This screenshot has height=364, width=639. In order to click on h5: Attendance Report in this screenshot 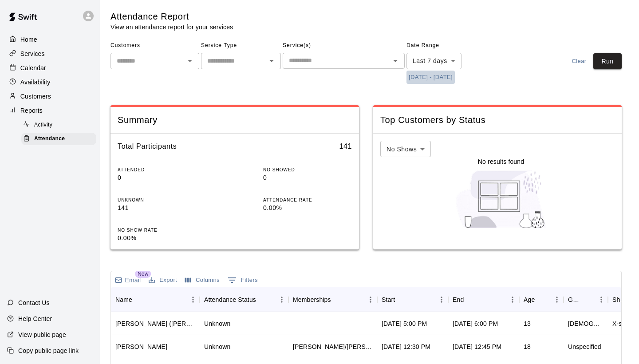, I will do `click(171, 17)`.